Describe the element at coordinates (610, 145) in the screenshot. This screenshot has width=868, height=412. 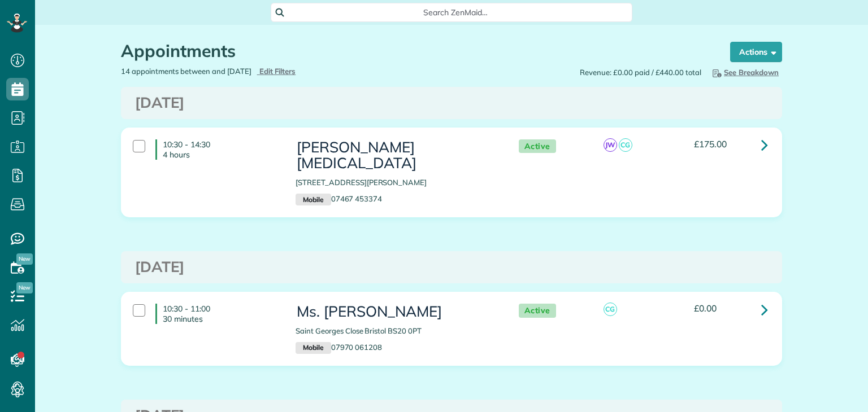
I see `span: JW` at that location.